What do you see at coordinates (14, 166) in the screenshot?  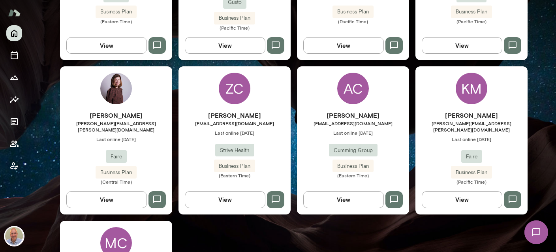 I see `button: Client app` at bounding box center [14, 166].